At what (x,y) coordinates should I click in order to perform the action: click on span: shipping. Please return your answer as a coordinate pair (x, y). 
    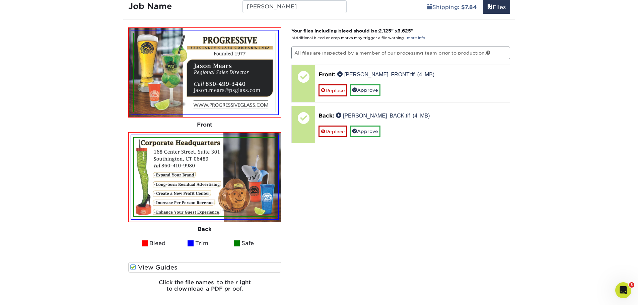
    Looking at the image, I should click on (430, 7).